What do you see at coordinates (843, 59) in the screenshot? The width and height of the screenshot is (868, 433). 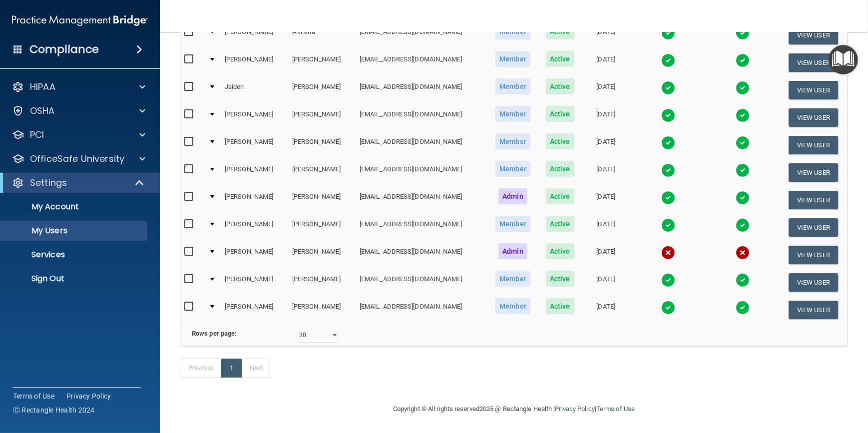 I see `button: Open Resource Center` at bounding box center [843, 59].